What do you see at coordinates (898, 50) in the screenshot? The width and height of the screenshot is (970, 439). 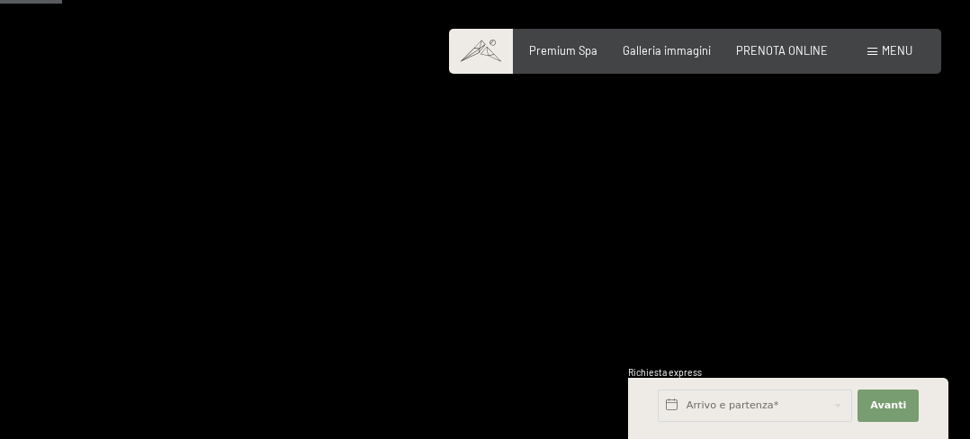 I see `span: Menu` at bounding box center [898, 50].